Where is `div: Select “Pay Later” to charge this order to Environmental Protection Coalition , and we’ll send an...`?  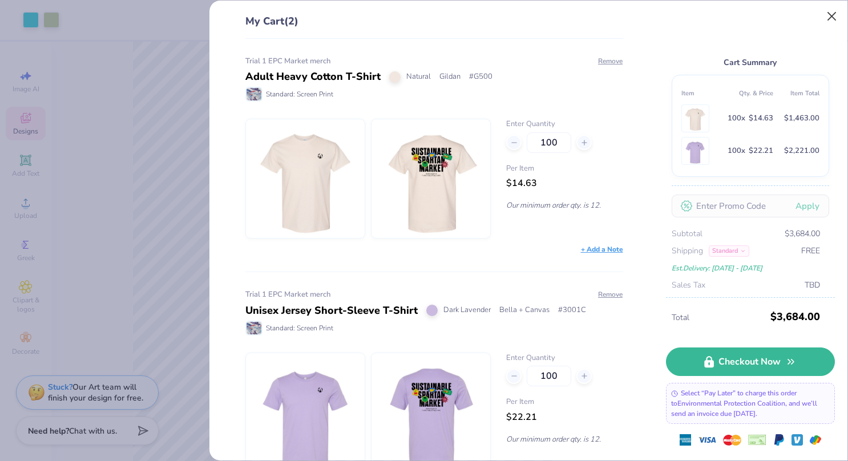
div: Select “Pay Later” to charge this order to Environmental Protection Coalition , and we’ll send an... is located at coordinates (751, 404).